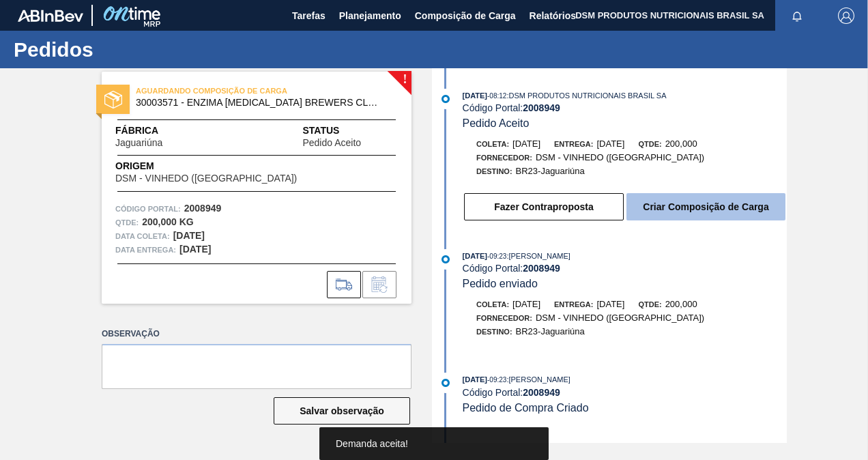  I want to click on button: Fazer Contraproposta, so click(544, 207).